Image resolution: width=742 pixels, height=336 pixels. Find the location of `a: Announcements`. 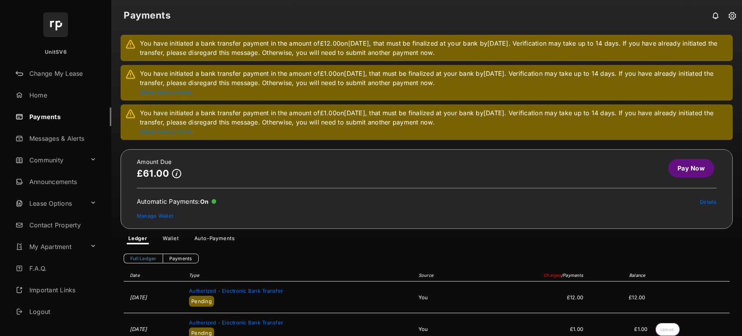

a: Announcements is located at coordinates (62, 182).